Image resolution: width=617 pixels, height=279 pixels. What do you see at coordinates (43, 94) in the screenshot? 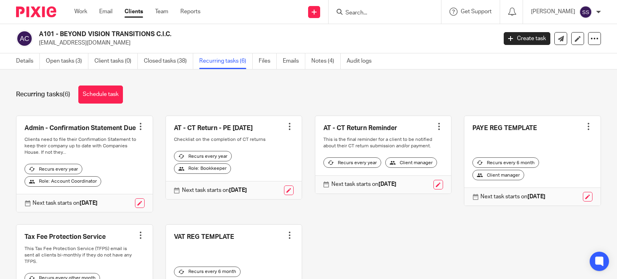
I see `h1: Recurring tasks` at bounding box center [43, 94].